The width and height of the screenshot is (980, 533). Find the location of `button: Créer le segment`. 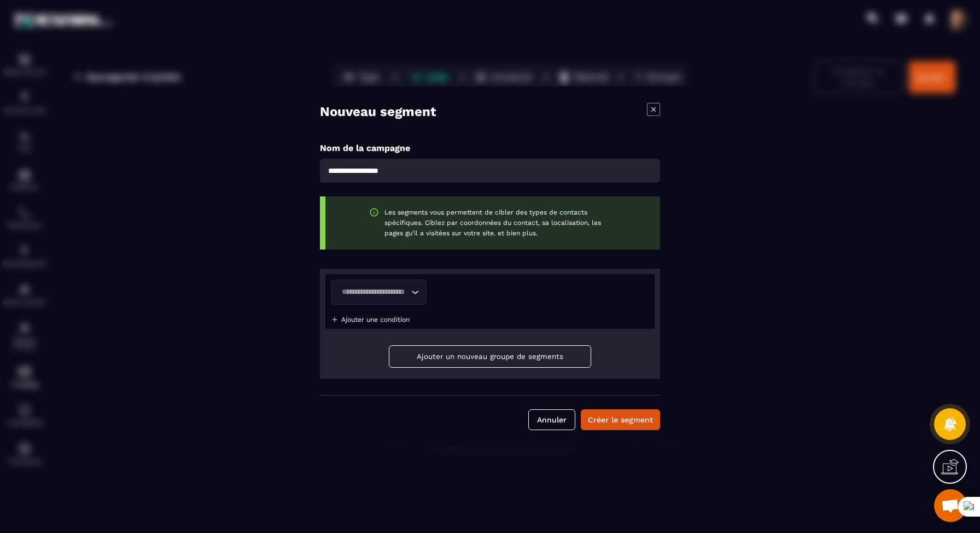

button: Créer le segment is located at coordinates (620, 419).